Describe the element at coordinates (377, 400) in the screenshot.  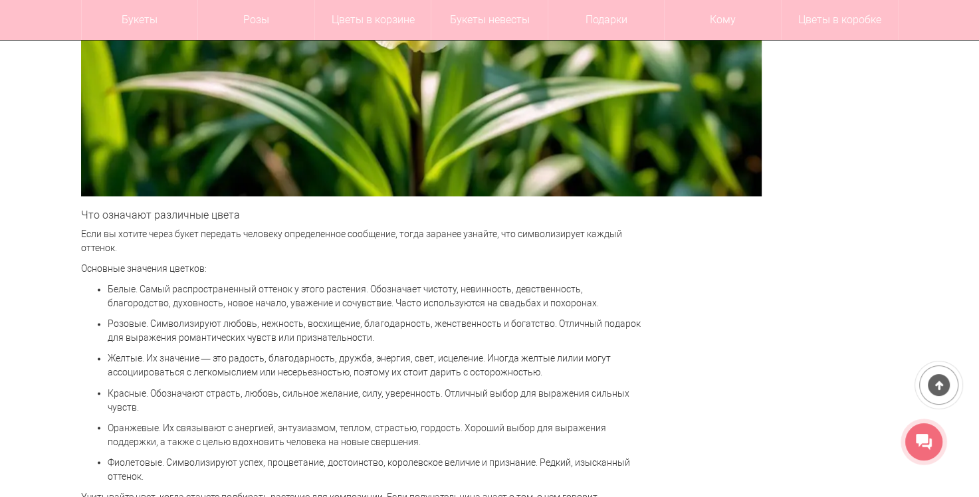
I see `p: Красные. Обозначают страсть, любовь, сильное желание, силу, уверенность. Отличный выбор для выраж...` at that location.